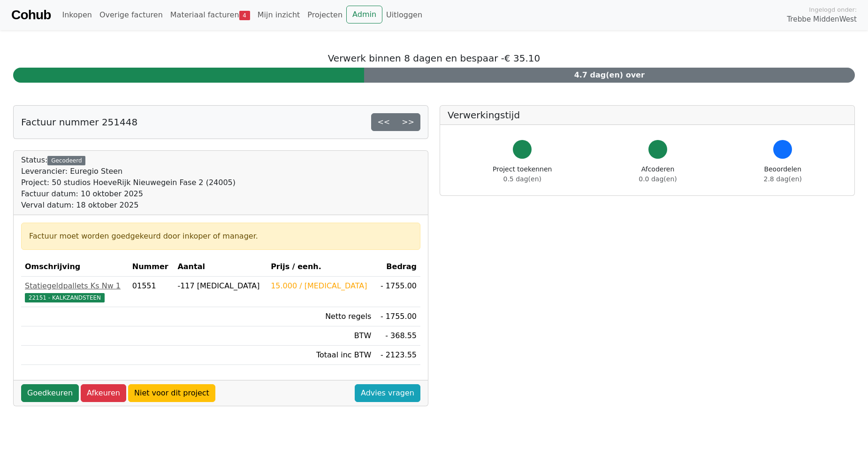  Describe the element at coordinates (66, 160) in the screenshot. I see `div: Gecodeerd` at that location.